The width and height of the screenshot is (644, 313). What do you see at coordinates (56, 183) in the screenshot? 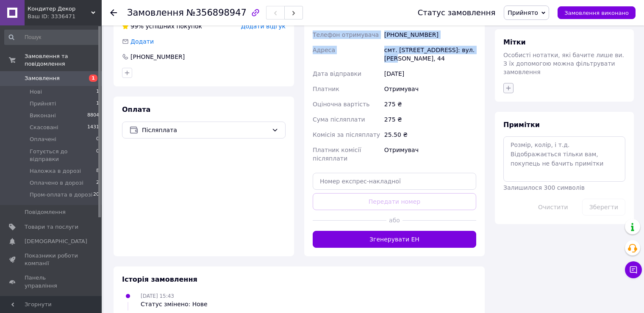
I see `span: Оплачено в дорозі` at bounding box center [56, 183].